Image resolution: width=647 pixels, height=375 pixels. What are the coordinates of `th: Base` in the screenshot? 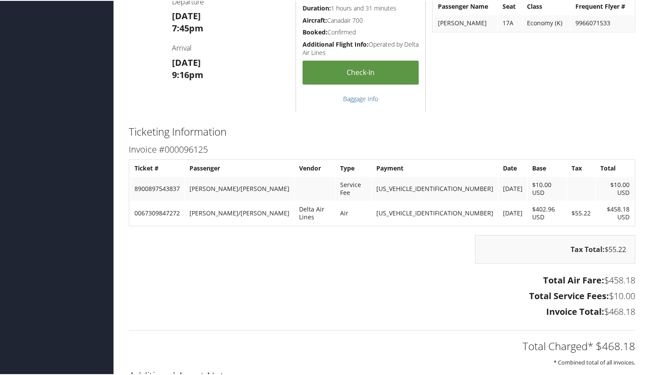 It's located at (546, 168).